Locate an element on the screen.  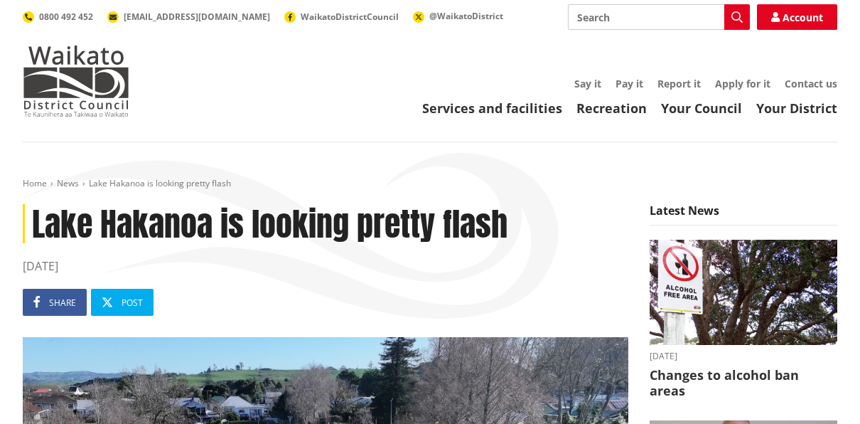
a: @WaikatoDistrict is located at coordinates (458, 16).